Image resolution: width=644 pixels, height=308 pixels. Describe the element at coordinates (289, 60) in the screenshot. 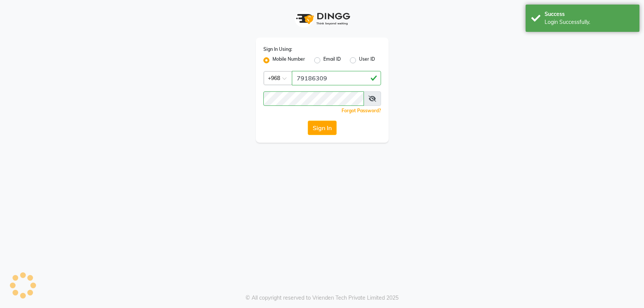

I see `label: Mobile Number` at that location.